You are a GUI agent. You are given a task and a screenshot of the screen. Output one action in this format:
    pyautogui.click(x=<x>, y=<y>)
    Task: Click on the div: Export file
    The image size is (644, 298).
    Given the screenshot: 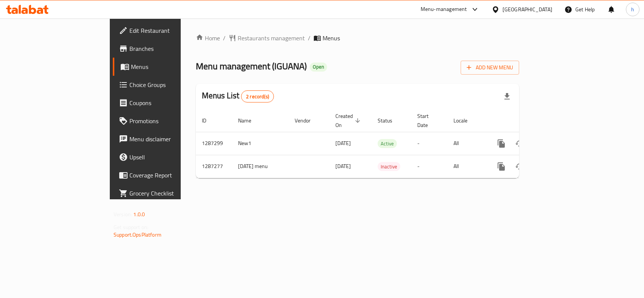 What is the action you would take?
    pyautogui.click(x=507, y=96)
    